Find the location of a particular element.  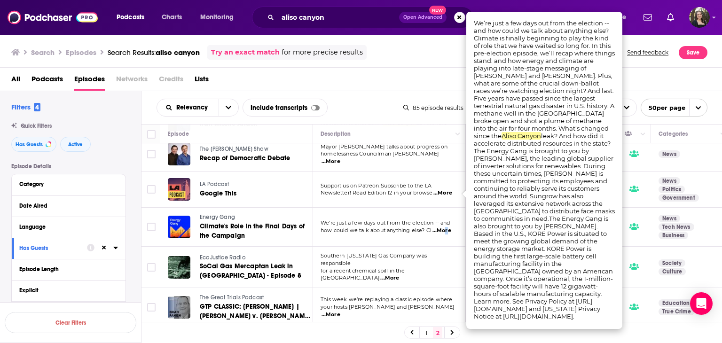

span: Podcasts is located at coordinates (47, 81).